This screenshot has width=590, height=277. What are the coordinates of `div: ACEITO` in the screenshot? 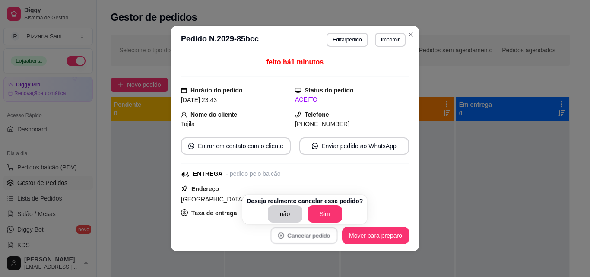 It's located at (352, 99).